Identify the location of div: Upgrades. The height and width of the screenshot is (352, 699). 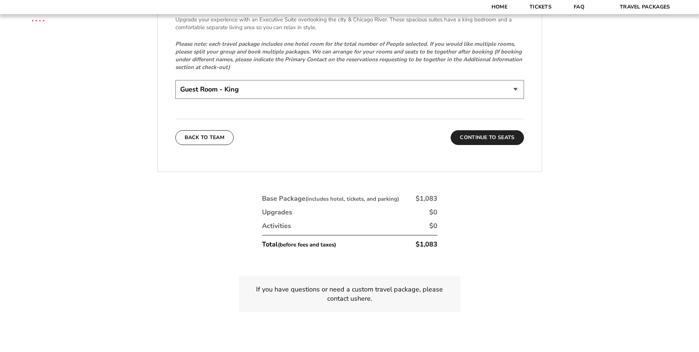
(277, 212).